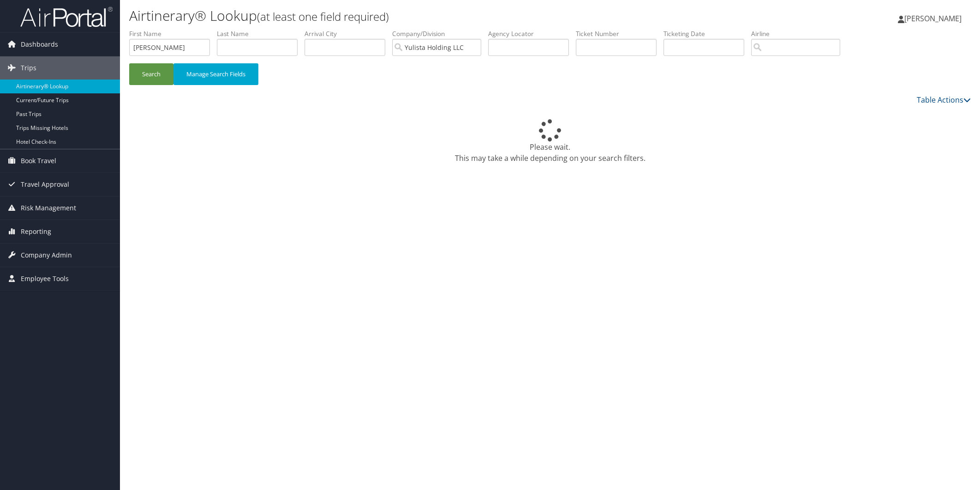  I want to click on label: Airline, so click(800, 33).